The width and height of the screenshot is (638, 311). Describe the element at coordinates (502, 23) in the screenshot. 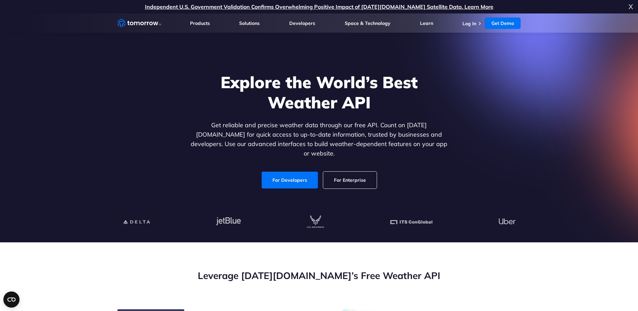

I see `a: Get Demo` at that location.